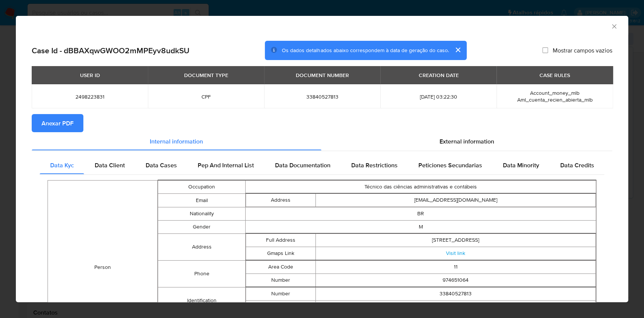 The image size is (644, 318). What do you see at coordinates (58, 123) in the screenshot?
I see `span: Anexar PDF` at bounding box center [58, 123].